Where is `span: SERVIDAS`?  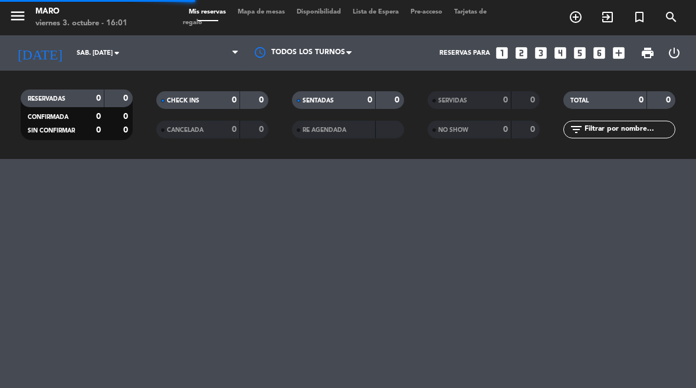
span: SERVIDAS is located at coordinates (452, 101).